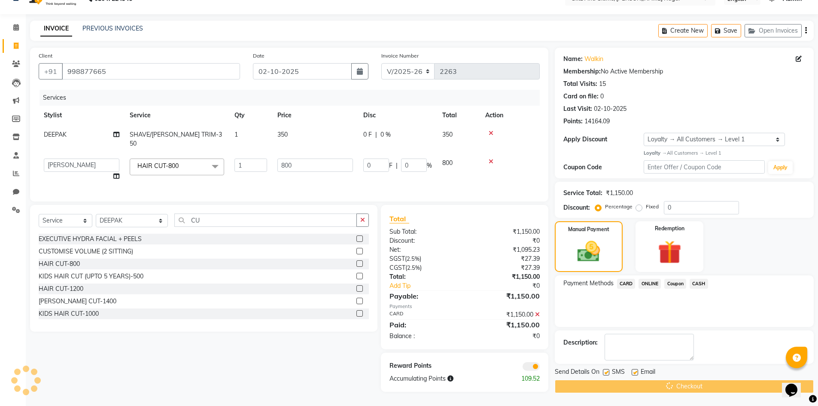 This screenshot has height=406, width=818. I want to click on span: Send Details On, so click(577, 372).